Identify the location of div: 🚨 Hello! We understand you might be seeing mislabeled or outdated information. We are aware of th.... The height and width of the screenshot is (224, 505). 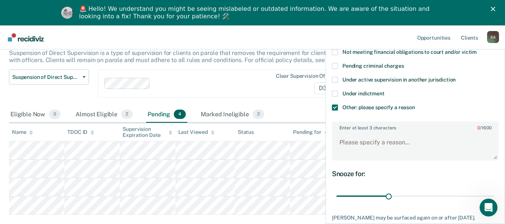
(256, 13).